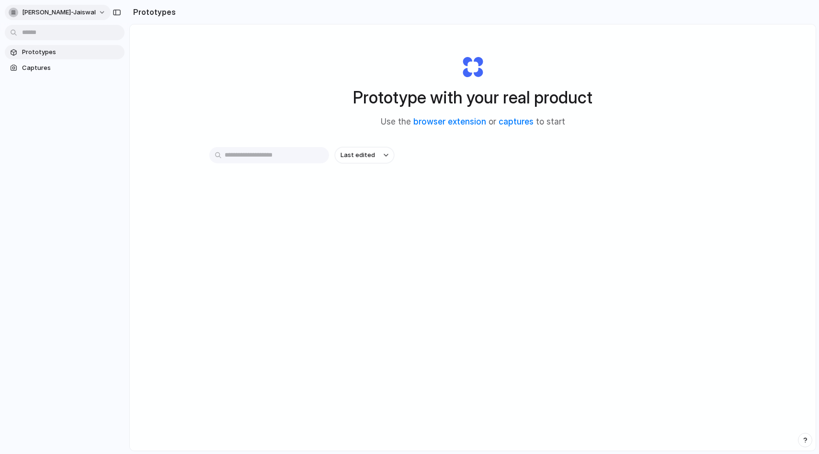 Image resolution: width=819 pixels, height=454 pixels. Describe the element at coordinates (65, 68) in the screenshot. I see `a: Captures` at that location.